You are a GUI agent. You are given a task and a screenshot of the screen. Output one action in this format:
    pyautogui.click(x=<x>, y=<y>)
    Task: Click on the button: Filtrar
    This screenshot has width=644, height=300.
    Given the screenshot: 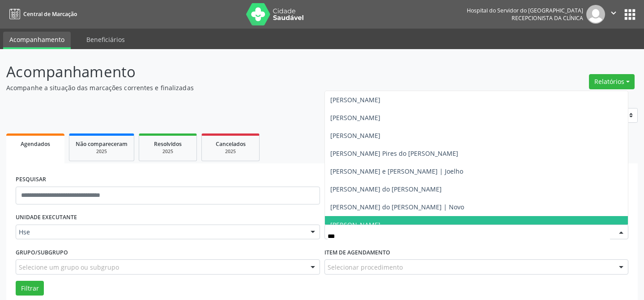 What is the action you would take?
    pyautogui.click(x=30, y=288)
    